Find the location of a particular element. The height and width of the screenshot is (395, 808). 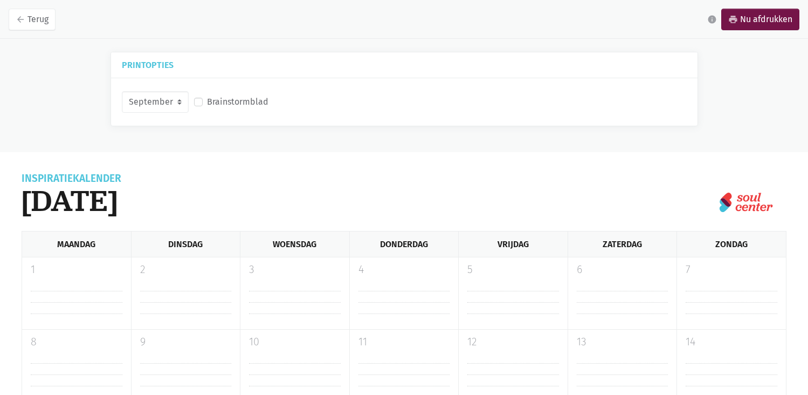

p: 3 is located at coordinates (295, 270).